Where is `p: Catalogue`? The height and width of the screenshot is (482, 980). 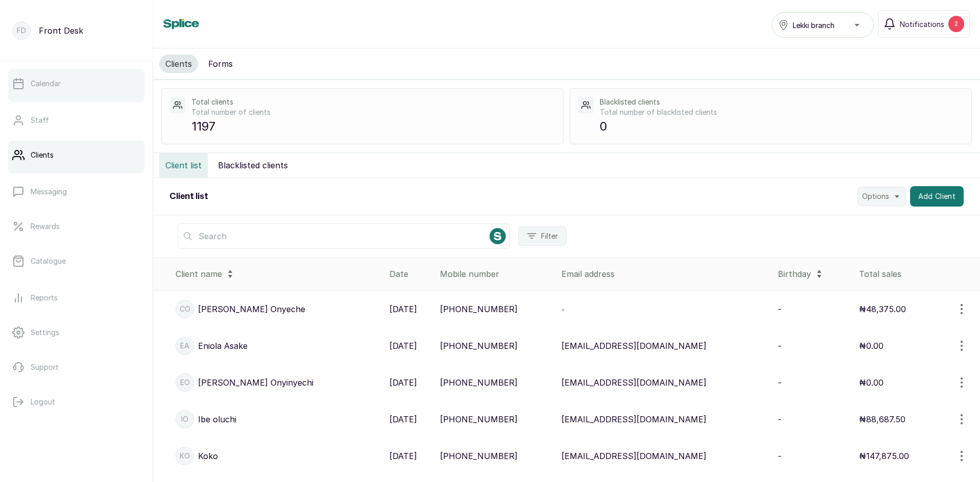
p: Catalogue is located at coordinates (48, 261).